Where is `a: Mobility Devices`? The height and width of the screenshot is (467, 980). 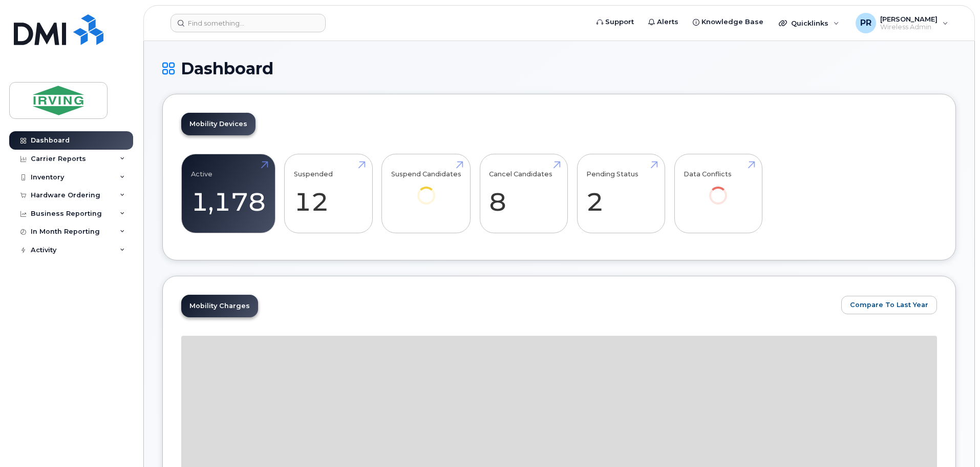 a: Mobility Devices is located at coordinates (218, 124).